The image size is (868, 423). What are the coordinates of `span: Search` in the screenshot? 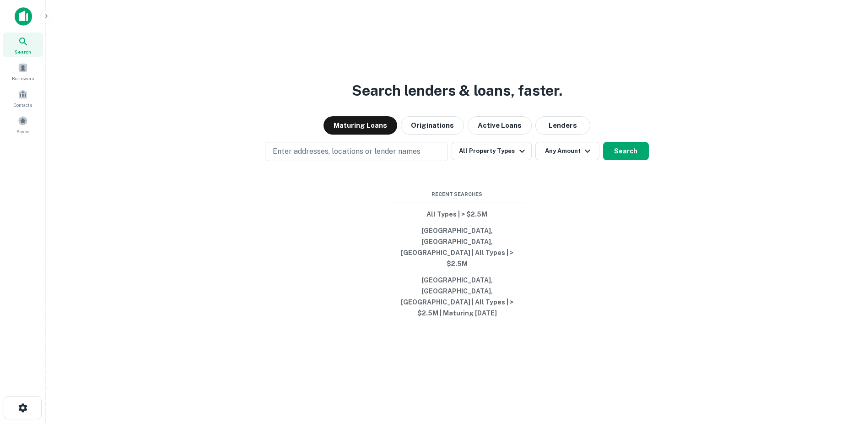 It's located at (23, 51).